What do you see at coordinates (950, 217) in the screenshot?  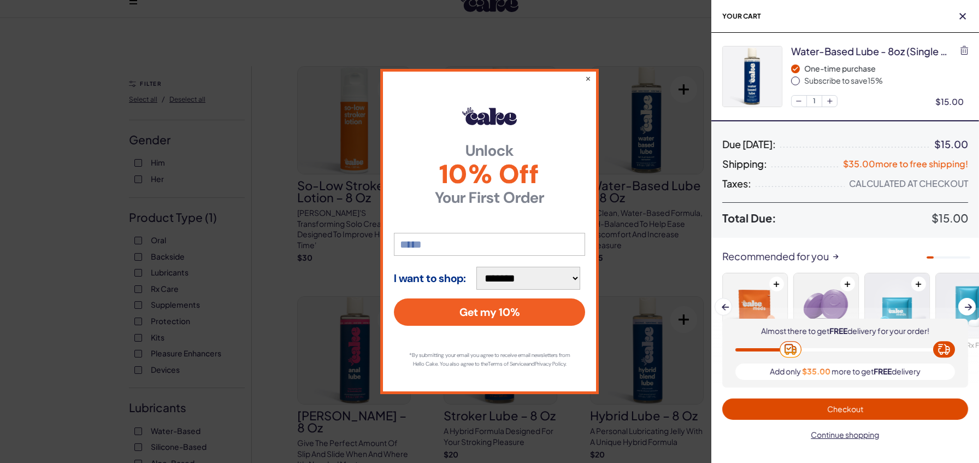 I see `span: $15.00` at bounding box center [950, 217].